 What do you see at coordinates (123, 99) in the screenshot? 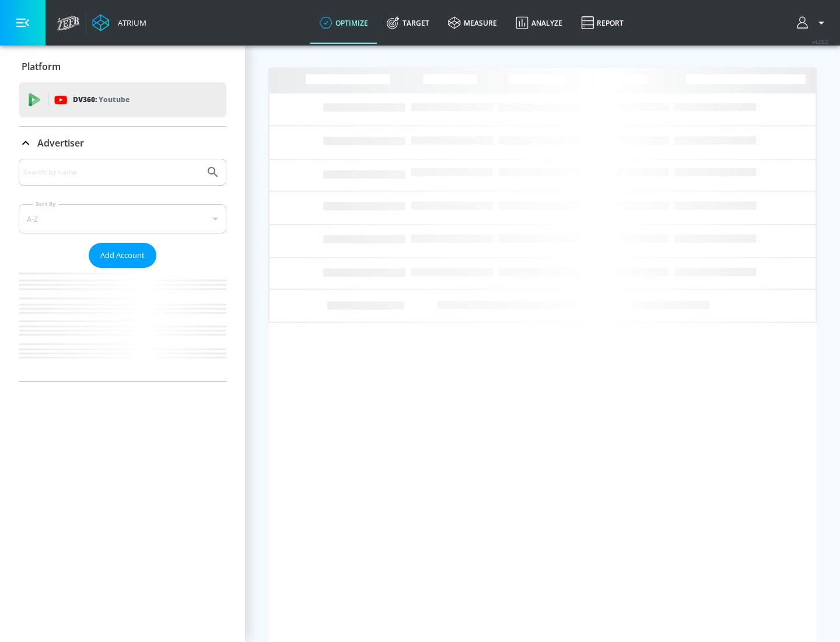
I see `div: DV360: Youtube` at bounding box center [123, 99].